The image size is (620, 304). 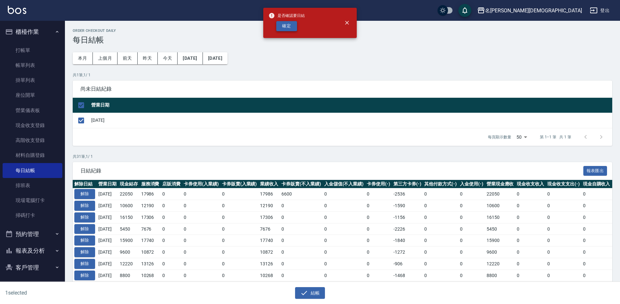 What do you see at coordinates (500, 241) in the screenshot?
I see `td: 15900` at bounding box center [500, 241].